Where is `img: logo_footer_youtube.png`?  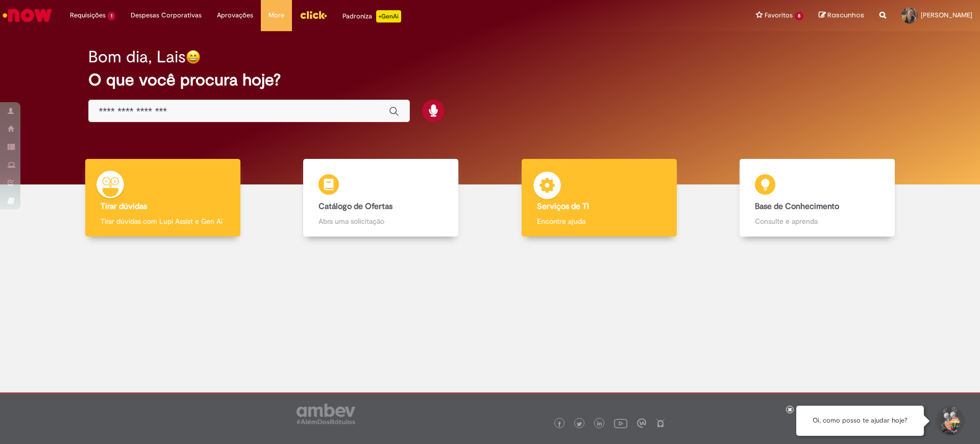 img: logo_footer_youtube.png is located at coordinates (621, 423).